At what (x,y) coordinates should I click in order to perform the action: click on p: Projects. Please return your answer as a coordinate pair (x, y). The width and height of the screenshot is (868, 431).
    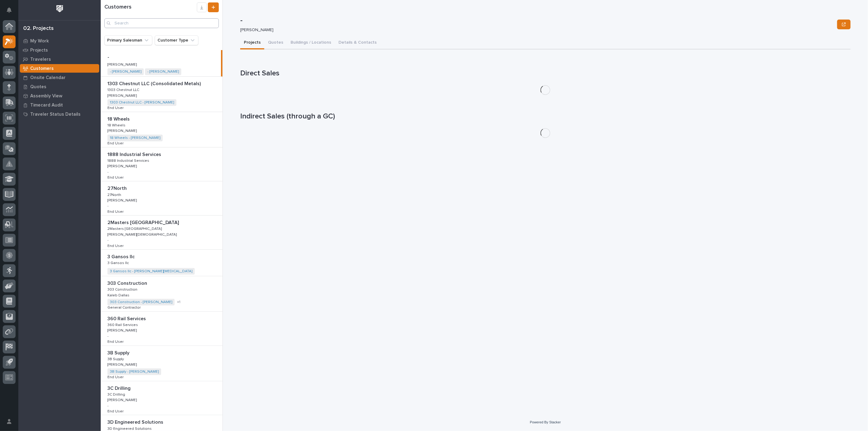
    Looking at the image, I should click on (39, 50).